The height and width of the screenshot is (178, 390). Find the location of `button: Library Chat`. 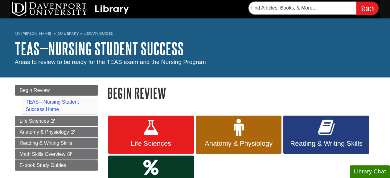

button: Library Chat is located at coordinates (370, 172).